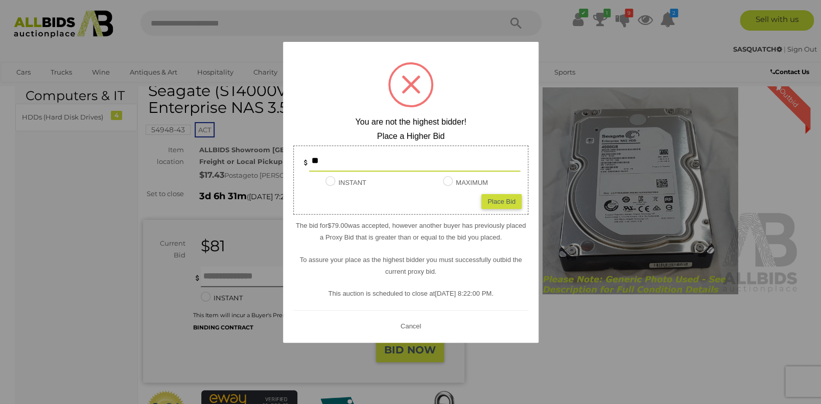 The width and height of the screenshot is (821, 404). I want to click on label: MAXIMUM, so click(465, 182).